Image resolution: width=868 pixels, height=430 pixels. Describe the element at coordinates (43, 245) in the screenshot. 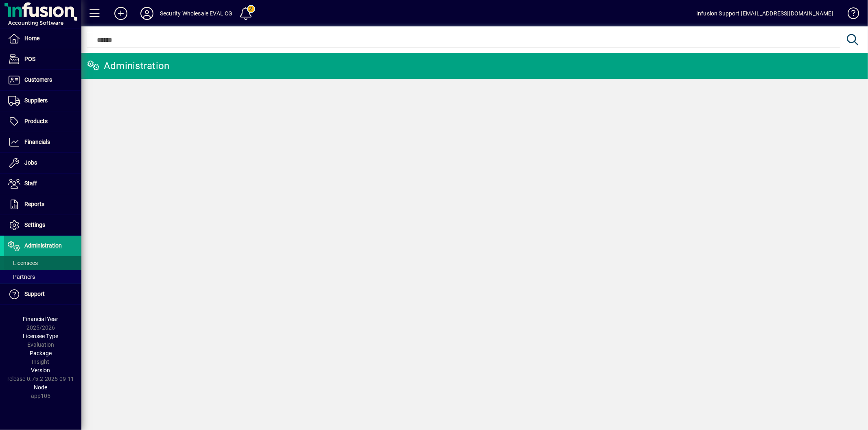

I see `span: Administration` at that location.